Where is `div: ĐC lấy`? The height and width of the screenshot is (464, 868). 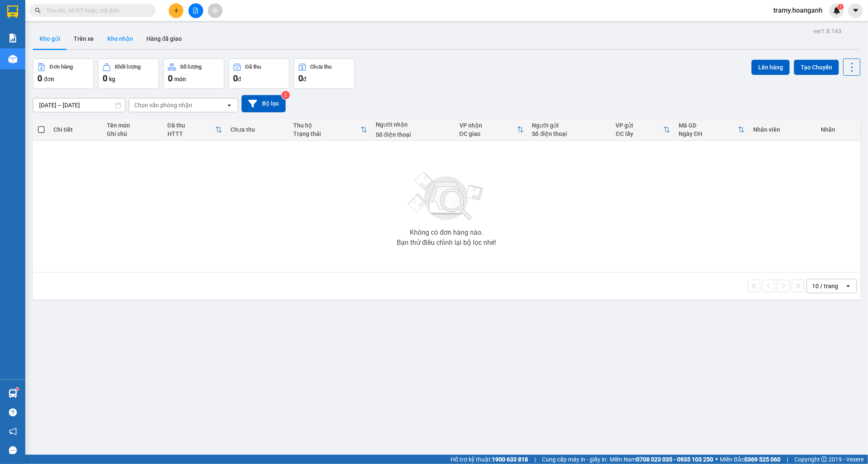 div: ĐC lấy is located at coordinates (640, 134).